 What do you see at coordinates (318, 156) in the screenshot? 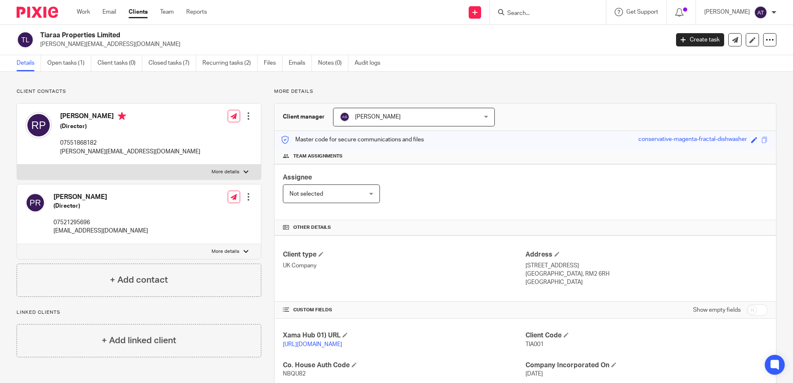
I see `span: Team assignments` at bounding box center [318, 156].